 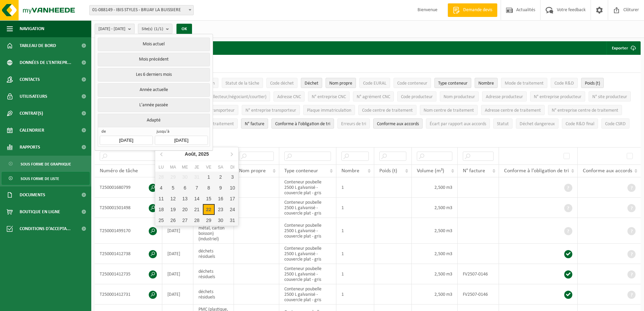 What do you see at coordinates (152, 29) in the screenshot?
I see `span: Site(s)` at bounding box center [152, 29].